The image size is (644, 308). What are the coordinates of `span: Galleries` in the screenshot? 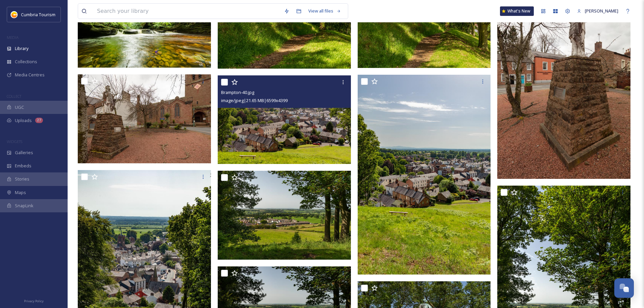 It's located at (24, 153).